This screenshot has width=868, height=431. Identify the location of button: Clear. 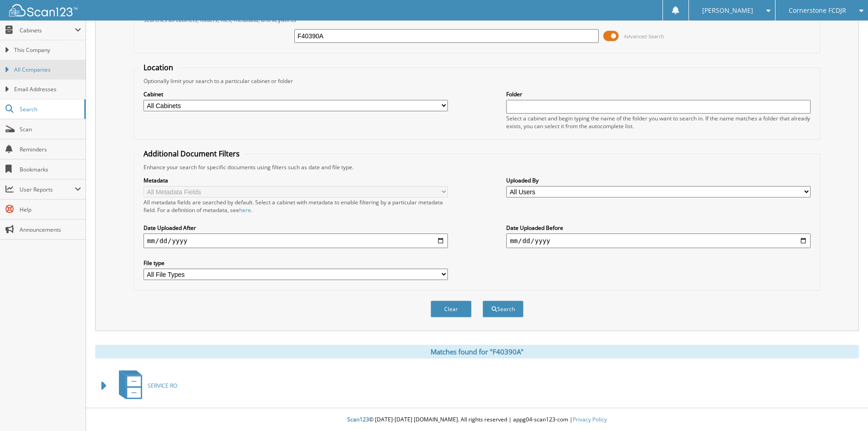
(451, 309).